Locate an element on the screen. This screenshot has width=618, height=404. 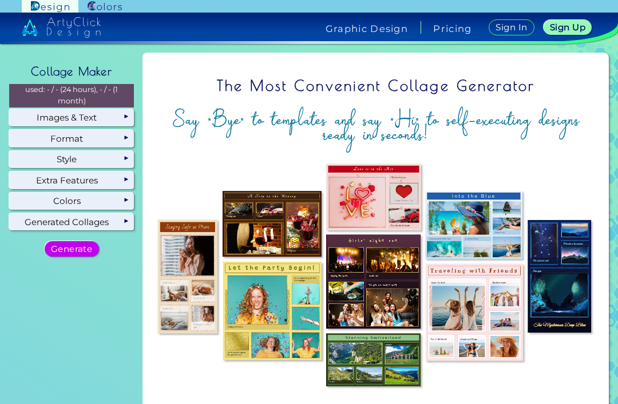
div: Format is located at coordinates (71, 138).